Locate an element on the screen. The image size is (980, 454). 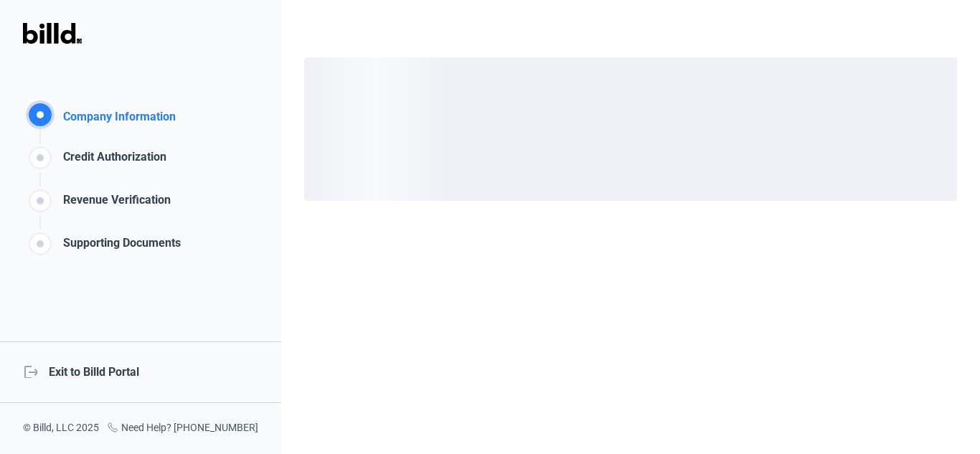
div: © Billd, LLC 2025 is located at coordinates (61, 429).